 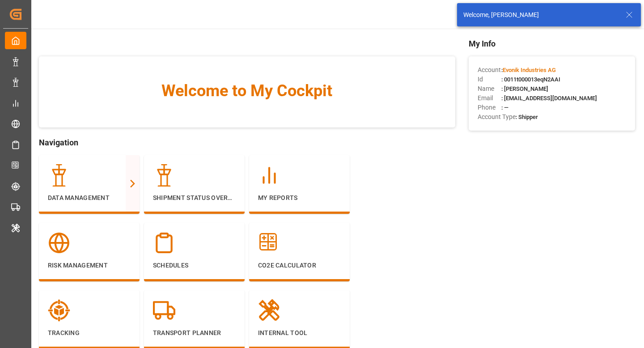 I want to click on span: Email, so click(x=489, y=98).